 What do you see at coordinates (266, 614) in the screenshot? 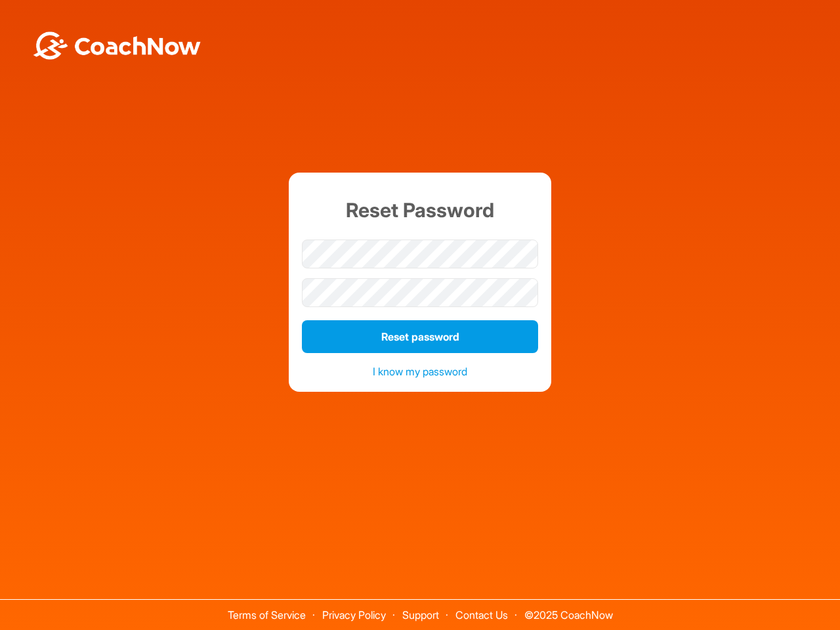
I see `a: Terms of Service` at bounding box center [266, 614].